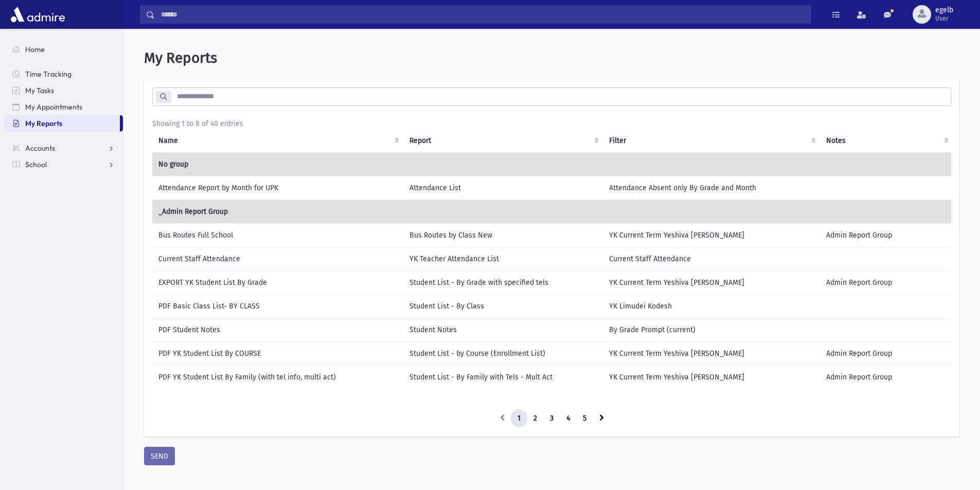 The width and height of the screenshot is (980, 490). Describe the element at coordinates (159, 456) in the screenshot. I see `button: SEND` at that location.